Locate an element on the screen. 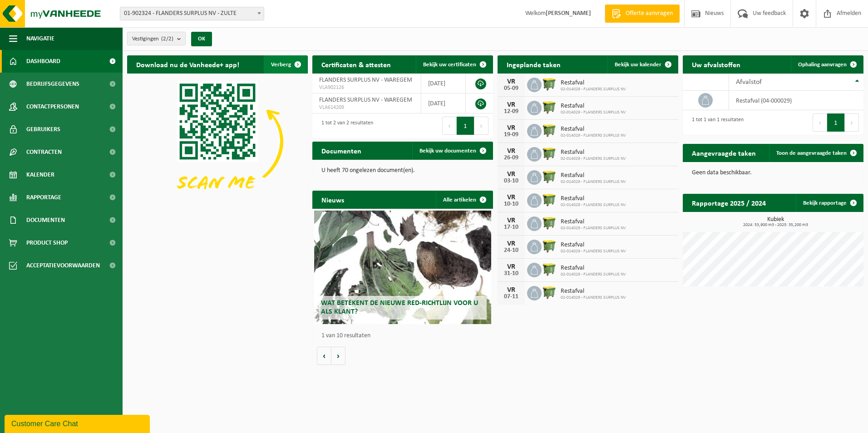 The image size is (868, 433). img: Download de VHEPlus App is located at coordinates (217, 141).